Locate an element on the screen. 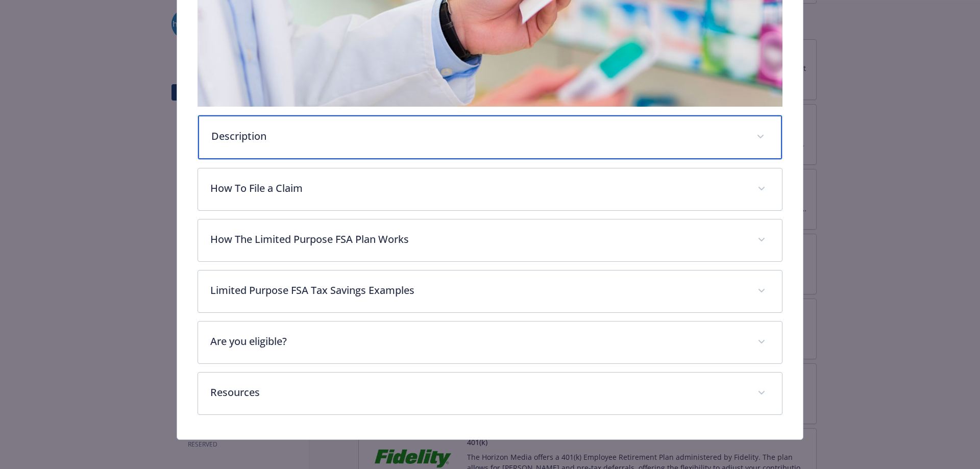 The width and height of the screenshot is (980, 469). div: Resources is located at coordinates (490, 393).